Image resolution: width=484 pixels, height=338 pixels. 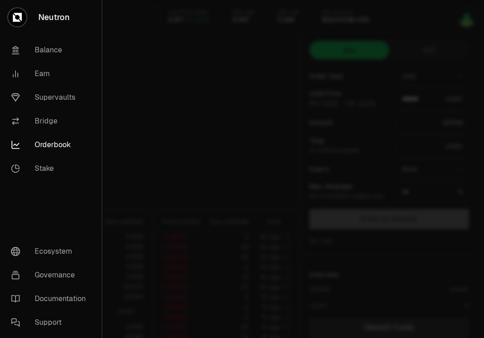 I want to click on a: Documentation, so click(x=51, y=299).